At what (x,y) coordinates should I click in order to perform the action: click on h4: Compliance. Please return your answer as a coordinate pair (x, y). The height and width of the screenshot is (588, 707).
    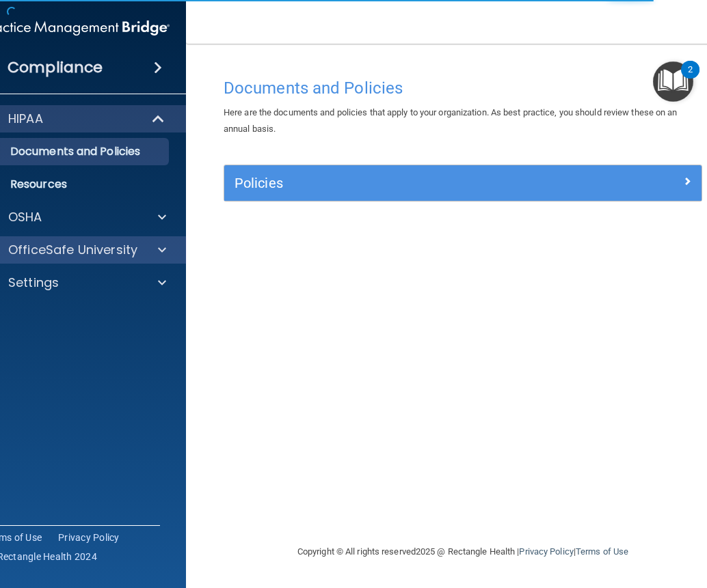
    Looking at the image, I should click on (55, 68).